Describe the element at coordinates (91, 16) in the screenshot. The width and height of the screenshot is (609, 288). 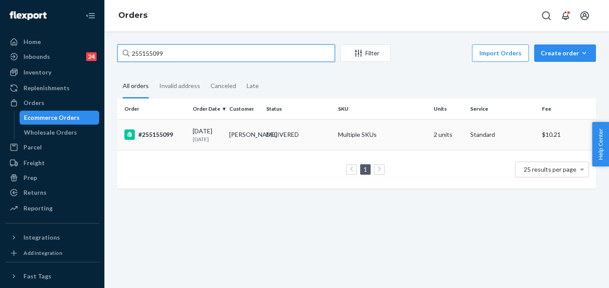
I see `button: Close Navigation` at that location.